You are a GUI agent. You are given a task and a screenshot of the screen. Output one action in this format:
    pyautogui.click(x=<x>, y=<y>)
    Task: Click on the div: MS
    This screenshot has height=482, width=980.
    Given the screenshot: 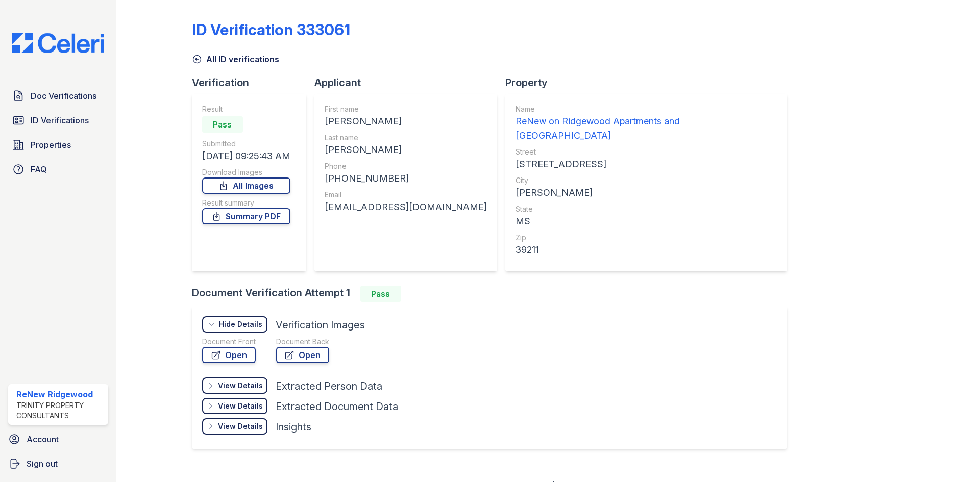 What is the action you would take?
    pyautogui.click(x=646, y=221)
    